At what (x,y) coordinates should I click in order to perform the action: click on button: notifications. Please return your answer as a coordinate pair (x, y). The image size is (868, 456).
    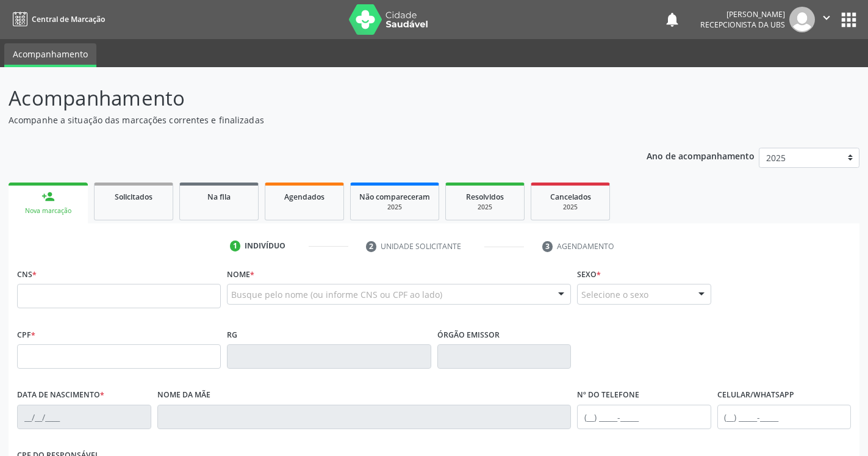
    Looking at the image, I should click on (673, 19).